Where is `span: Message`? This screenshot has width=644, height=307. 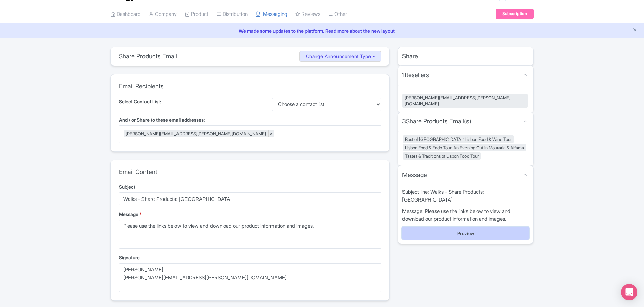 span: Message is located at coordinates (129, 214).